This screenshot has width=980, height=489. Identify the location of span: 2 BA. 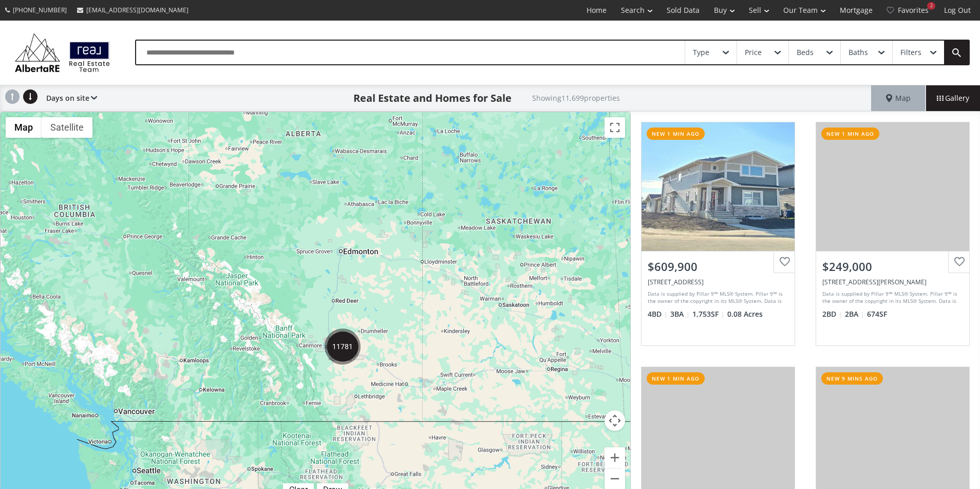
(855, 314).